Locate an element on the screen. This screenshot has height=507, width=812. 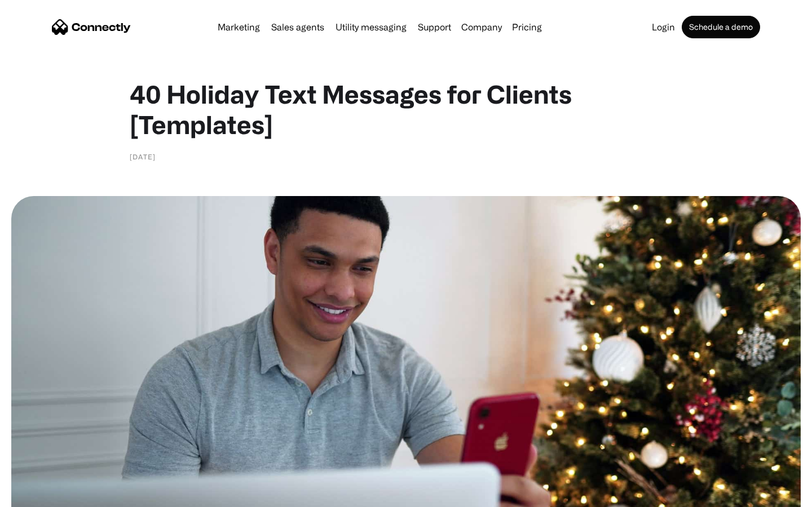
a: Pricing is located at coordinates (527, 27).